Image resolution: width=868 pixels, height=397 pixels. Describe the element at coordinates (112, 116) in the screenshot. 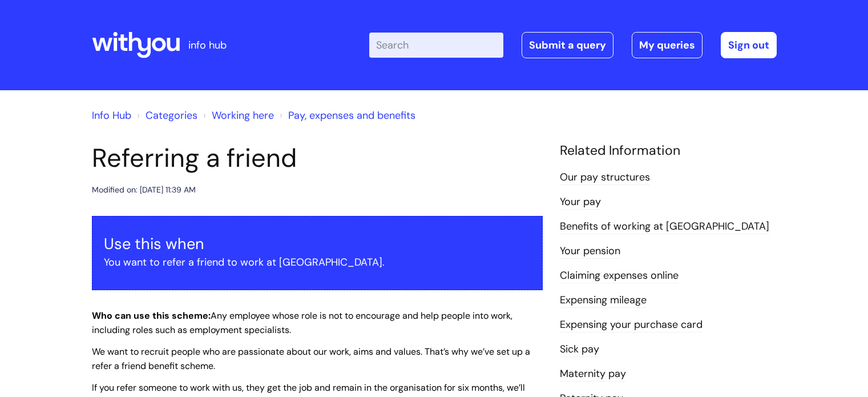

I see `a: Info Hub` at that location.